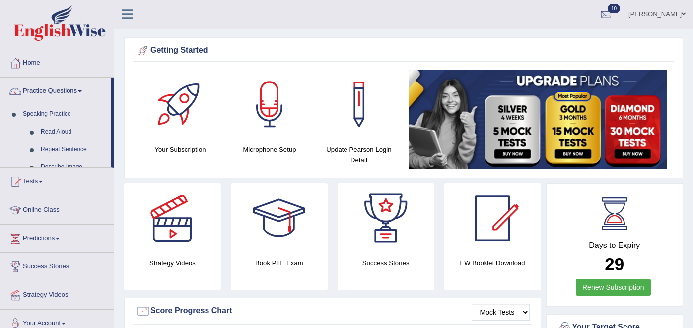 The width and height of the screenshot is (693, 328). I want to click on h4: Book PTE Exam, so click(279, 263).